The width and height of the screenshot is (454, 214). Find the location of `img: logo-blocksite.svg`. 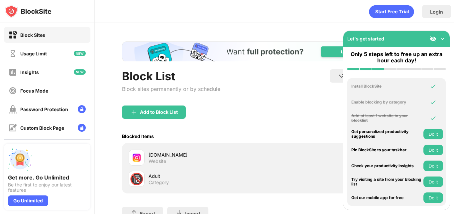

img: logo-blocksite.svg is located at coordinates (28, 11).